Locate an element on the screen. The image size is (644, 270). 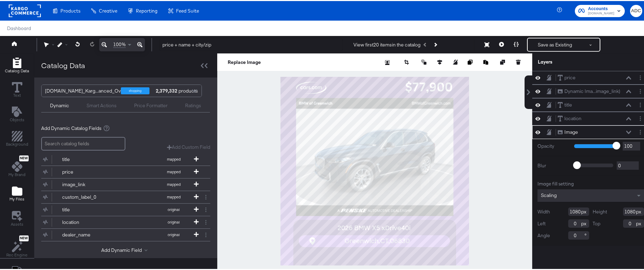
div: Catalog Data is located at coordinates (64, 64).